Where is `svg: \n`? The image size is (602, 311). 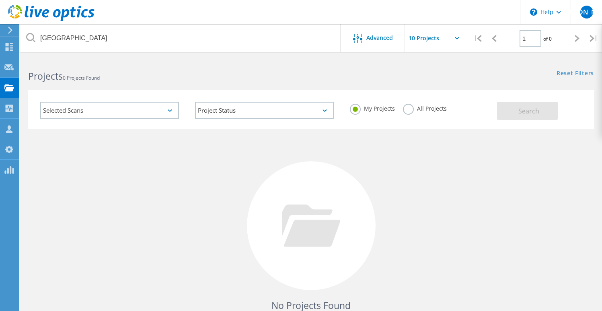
svg: \n is located at coordinates (534, 12).